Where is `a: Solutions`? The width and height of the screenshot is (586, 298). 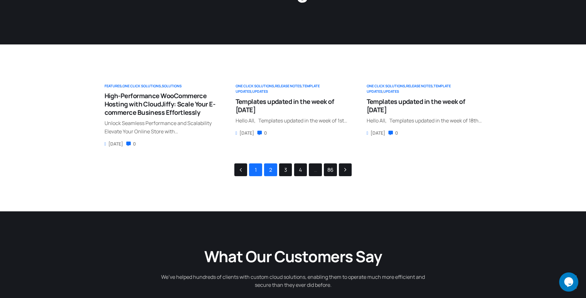
a: Solutions is located at coordinates (172, 86).